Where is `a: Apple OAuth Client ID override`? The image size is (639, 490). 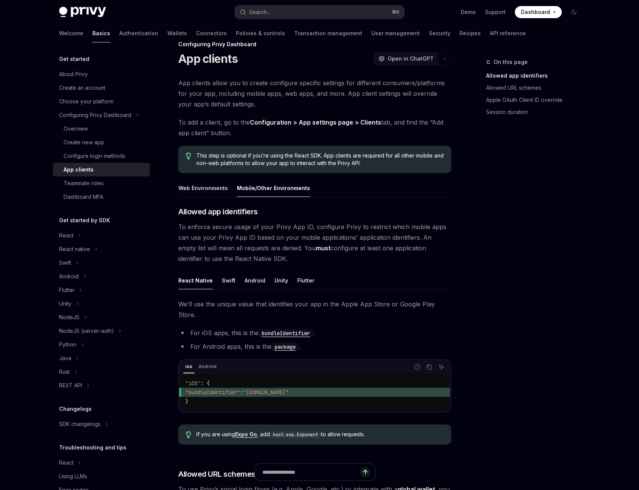
a: Apple OAuth Client ID override is located at coordinates (536, 100).